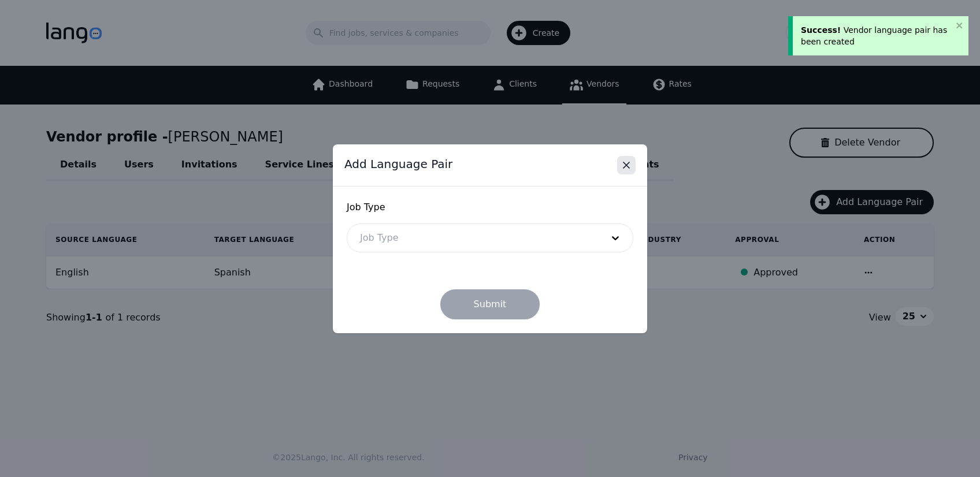 The height and width of the screenshot is (477, 980). I want to click on button: Submit, so click(490, 305).